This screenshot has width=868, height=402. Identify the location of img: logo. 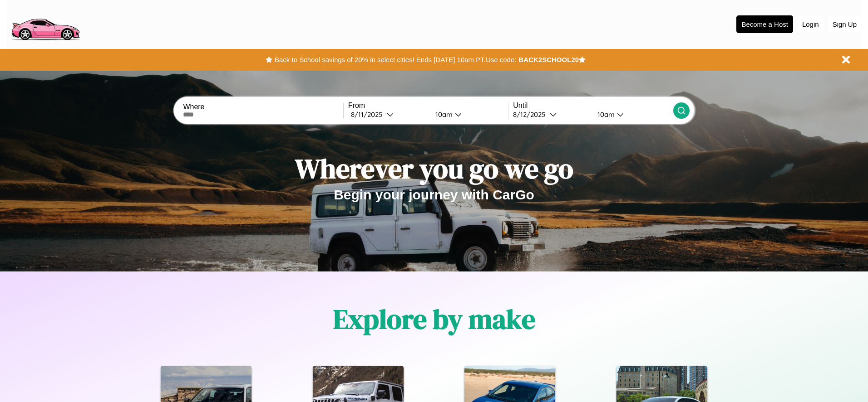
(45, 24).